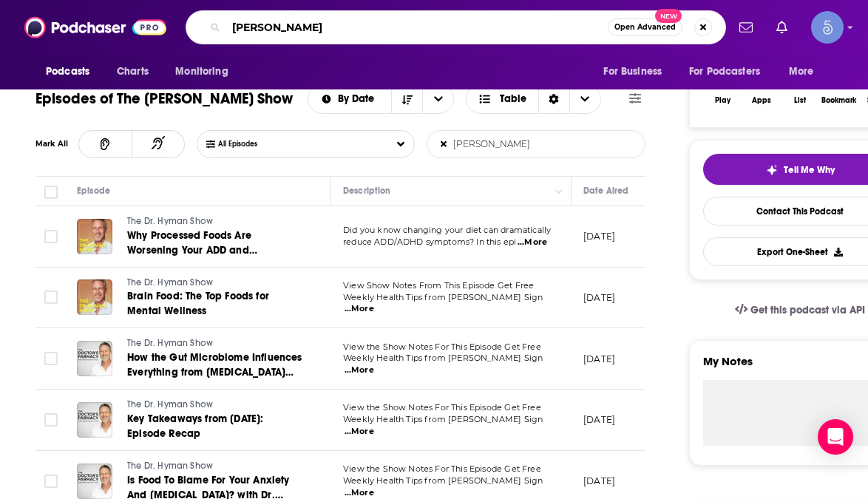  What do you see at coordinates (772, 170) in the screenshot?
I see `img: tell me why sparkle` at bounding box center [772, 170].